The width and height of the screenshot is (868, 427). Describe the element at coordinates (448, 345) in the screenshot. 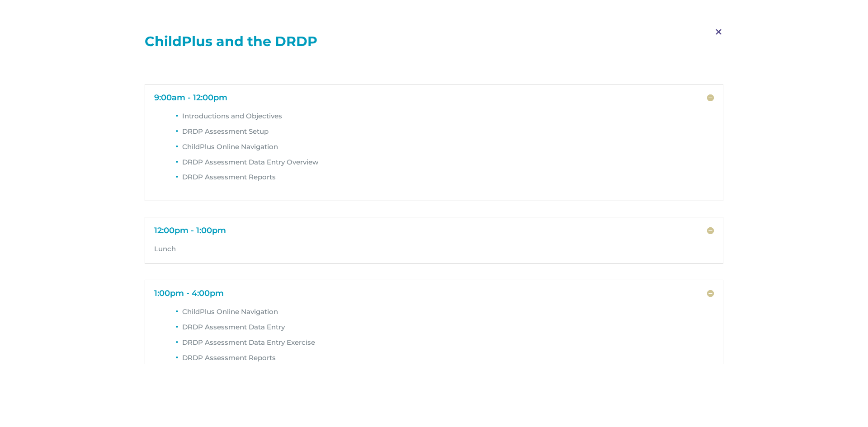

I see `li: DRDP Assessment Data Entry Exercise` at that location.